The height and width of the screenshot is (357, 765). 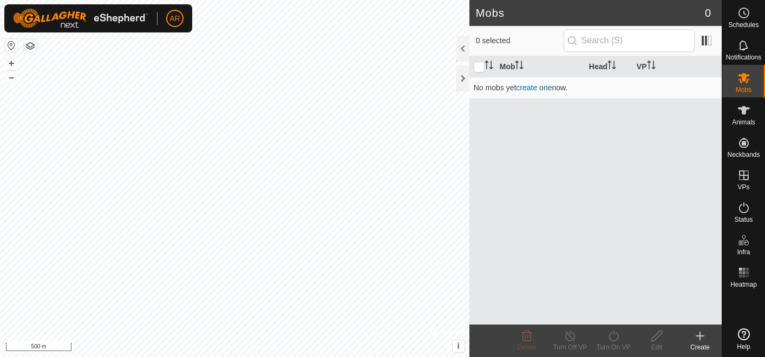 I want to click on span: Animals, so click(x=743, y=122).